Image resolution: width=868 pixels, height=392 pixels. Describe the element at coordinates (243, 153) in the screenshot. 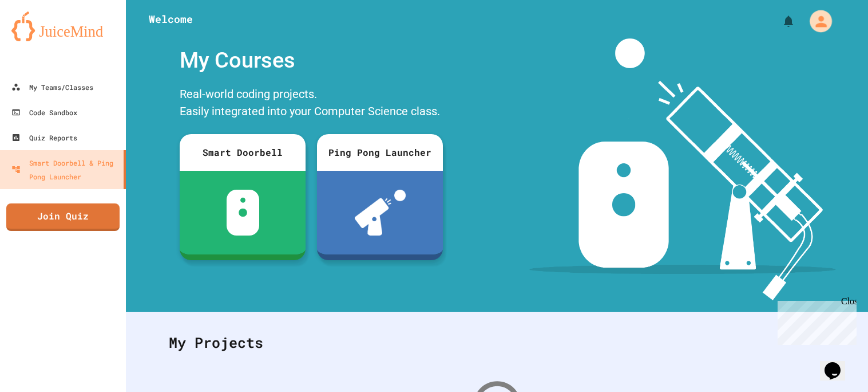

I see `div: Smart Doorbell` at that location.